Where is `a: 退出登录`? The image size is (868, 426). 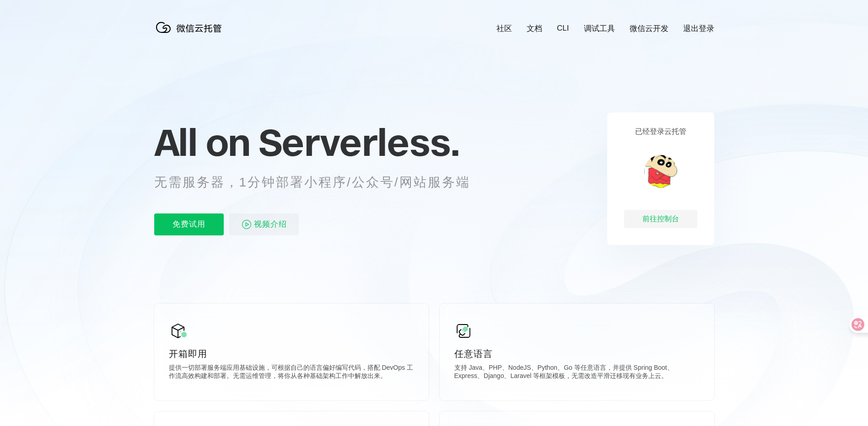 a: 退出登录 is located at coordinates (699, 28).